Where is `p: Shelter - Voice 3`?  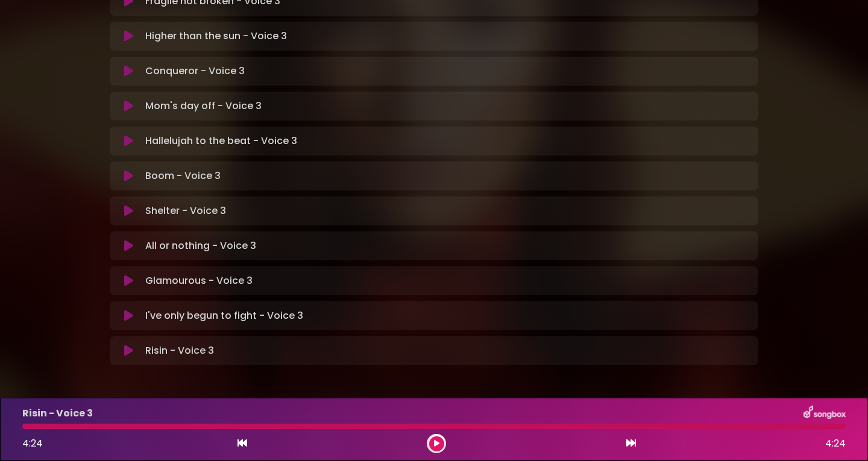
p: Shelter - Voice 3 is located at coordinates (185, 211).